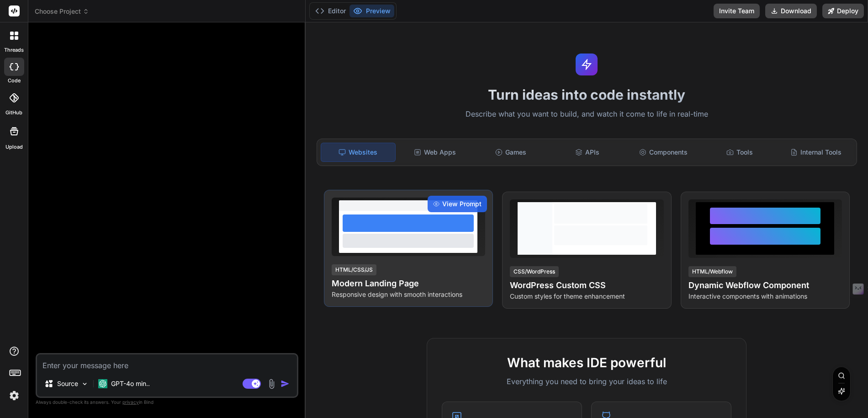 This screenshot has width=868, height=418. What do you see at coordinates (816, 152) in the screenshot?
I see `div: Internal Tools` at bounding box center [816, 152].